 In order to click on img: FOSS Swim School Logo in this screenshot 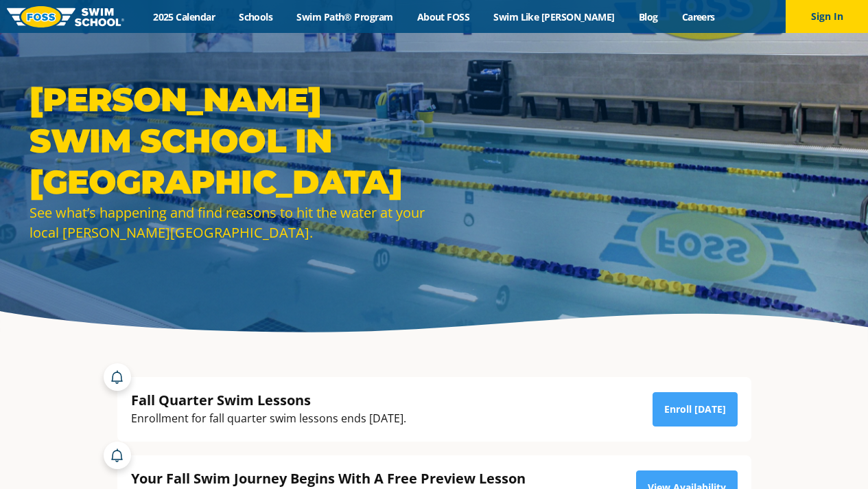, I will do `click(65, 17)`.